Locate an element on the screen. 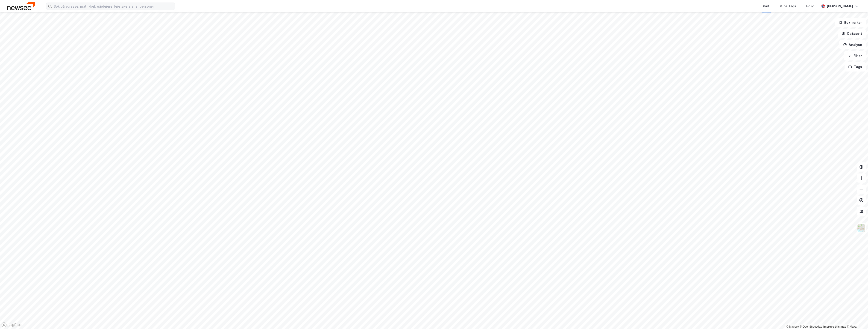 The image size is (868, 329). div: Kart is located at coordinates (767, 7).